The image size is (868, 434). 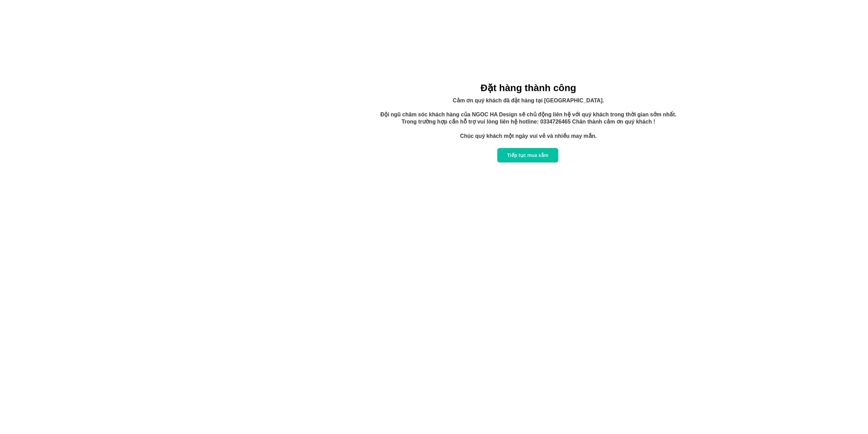 I want to click on span: Chúc quý khách một ngày vui vẻ và nhiều may mắn., so click(x=528, y=135).